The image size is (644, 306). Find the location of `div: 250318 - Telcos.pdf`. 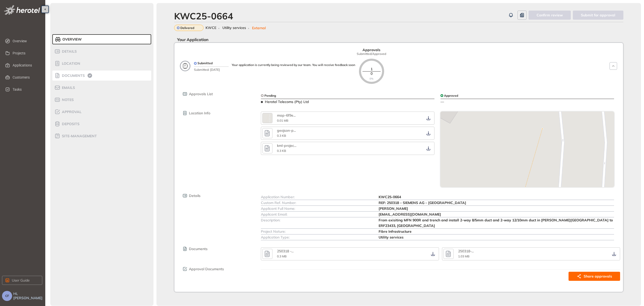

div: 250318 - Telcos.pdf is located at coordinates (287, 251).